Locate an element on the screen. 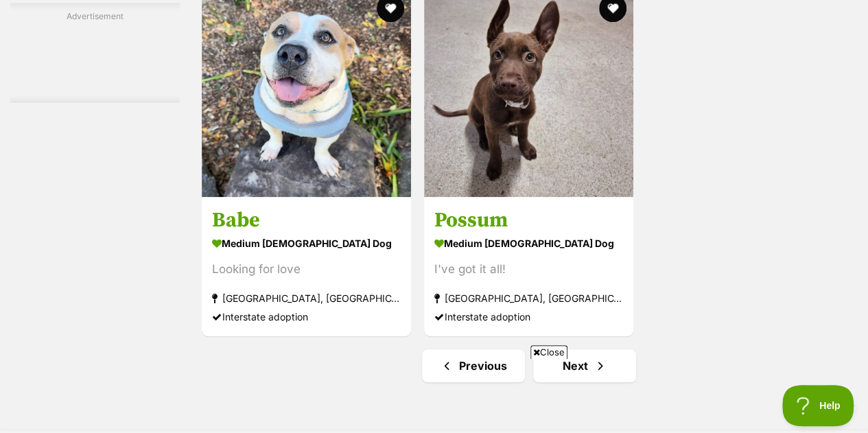 The image size is (868, 433). nav: Pagination is located at coordinates (529, 366).